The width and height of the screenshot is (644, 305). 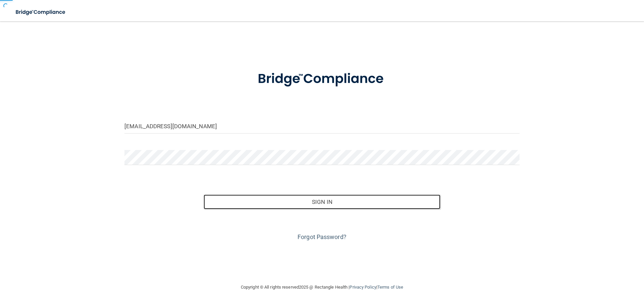 What do you see at coordinates (322, 126) in the screenshot?
I see `input: Email` at bounding box center [322, 126].